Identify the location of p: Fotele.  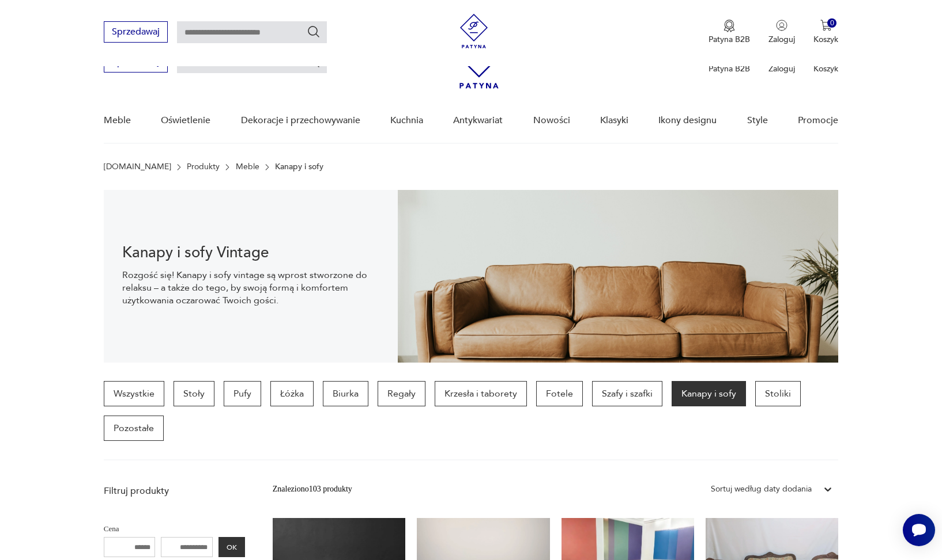
(559, 393).